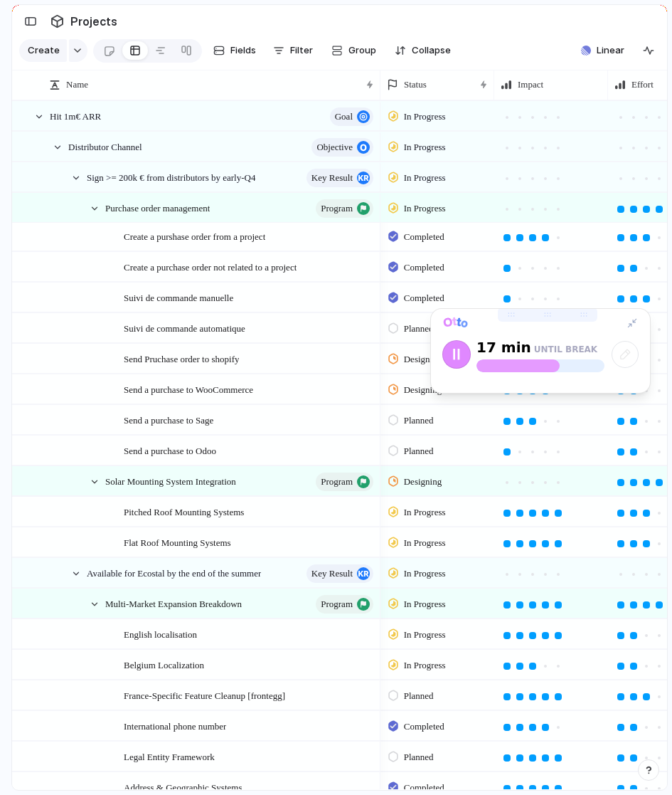 This screenshot has width=672, height=795. Describe the element at coordinates (531, 85) in the screenshot. I see `span: Impact` at that location.